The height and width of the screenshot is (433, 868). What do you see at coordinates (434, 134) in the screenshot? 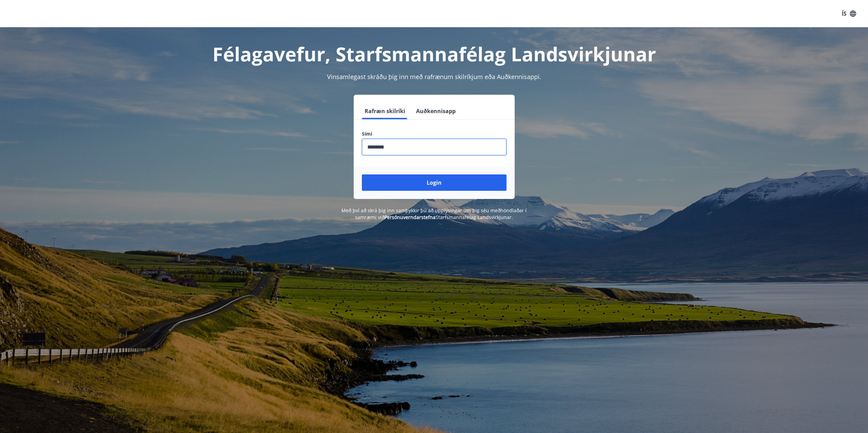
I see `label: Sími` at bounding box center [434, 134].